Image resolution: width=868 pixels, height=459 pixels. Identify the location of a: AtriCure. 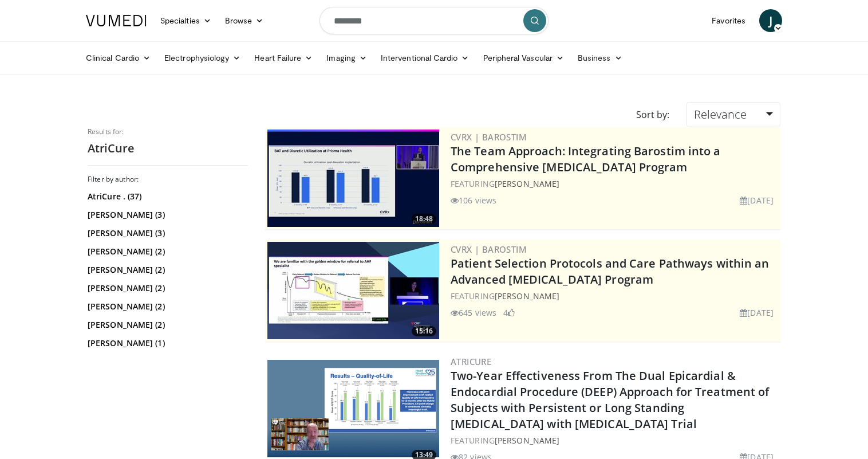
(471, 361).